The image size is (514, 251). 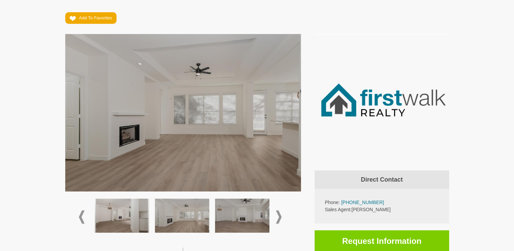 I want to click on span: Add To Favorites, so click(x=95, y=18).